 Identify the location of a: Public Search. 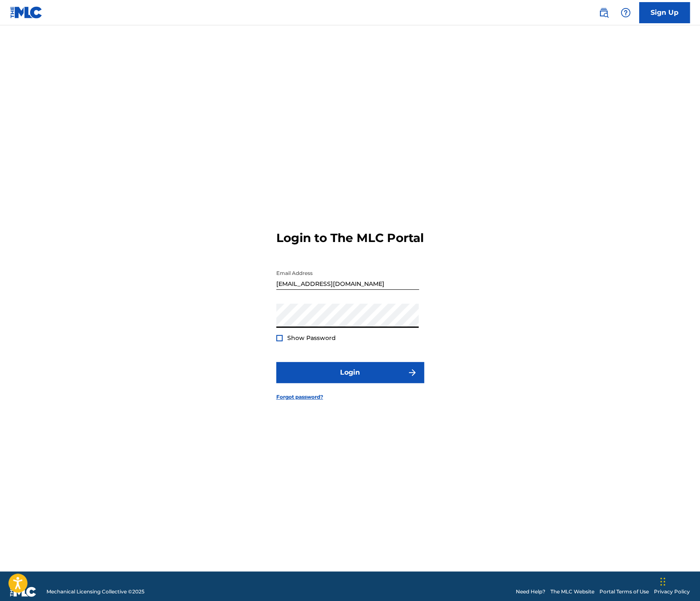
(604, 12).